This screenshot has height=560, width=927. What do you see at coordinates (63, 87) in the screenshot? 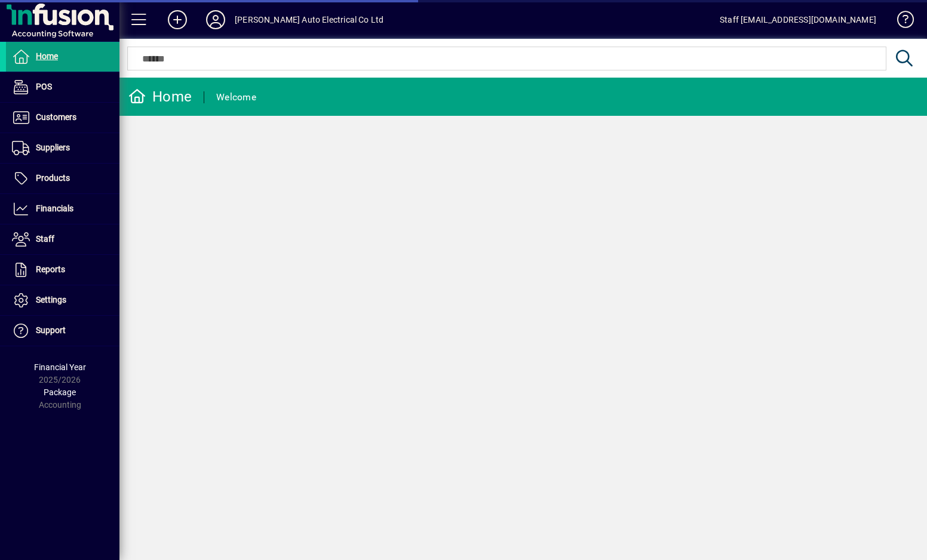
I see `a: POS` at bounding box center [63, 87].